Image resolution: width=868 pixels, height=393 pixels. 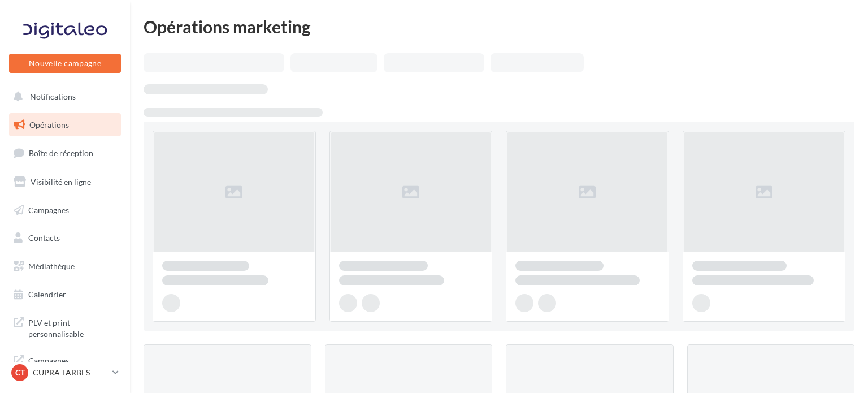 What do you see at coordinates (63, 97) in the screenshot?
I see `button: Notifications` at bounding box center [63, 97].